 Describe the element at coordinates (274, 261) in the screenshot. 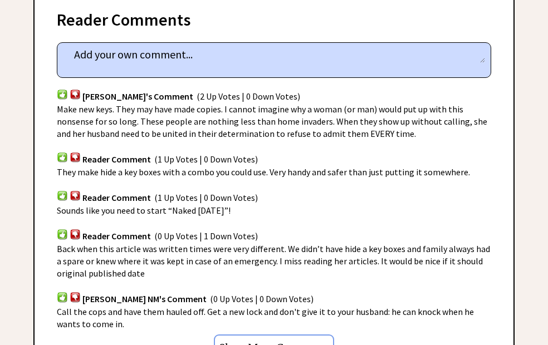

I see `span: Back when this article was written times were very different. We didn’t have hide a key boxes and...` at that location.